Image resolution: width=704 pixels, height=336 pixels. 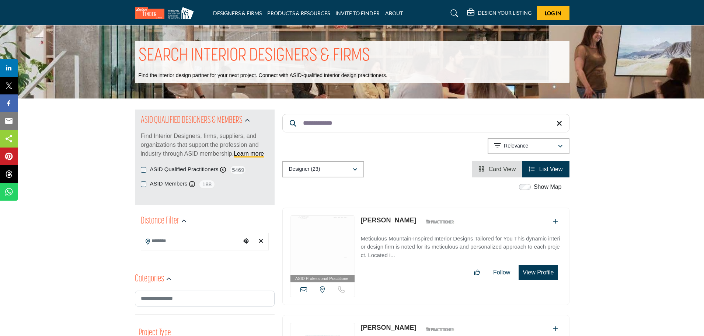 What do you see at coordinates (192, 121) in the screenshot?
I see `h2: ASID QUALIFIED DESIGNERS & MEMBERS` at bounding box center [192, 121].